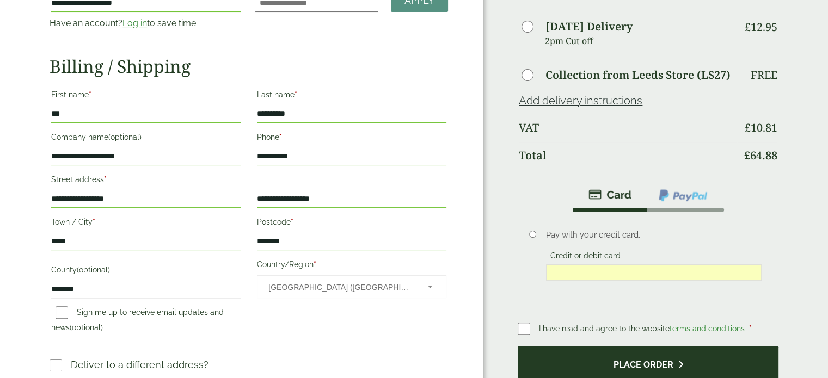 This screenshot has height=378, width=828. I want to click on label: Company name, so click(146, 139).